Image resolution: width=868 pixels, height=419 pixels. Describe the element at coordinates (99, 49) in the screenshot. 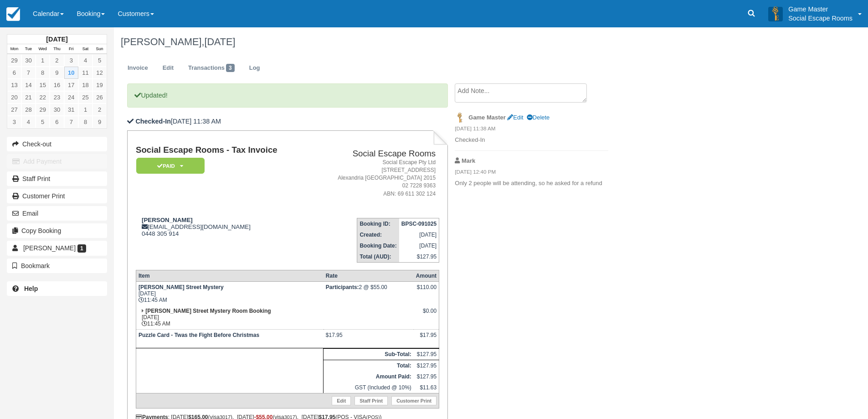

I see `th: Sun` at that location.